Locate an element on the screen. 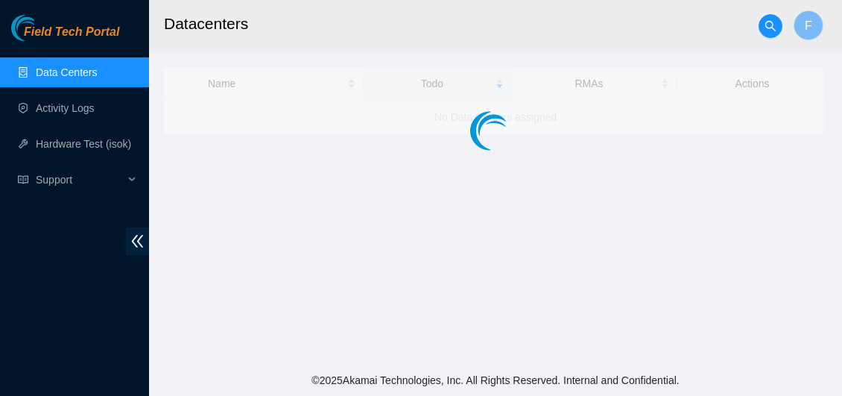  footer: © 2025 Akamai Technologies, Inc. All Rights Reserved. Internal and Confidential. is located at coordinates (495, 380).